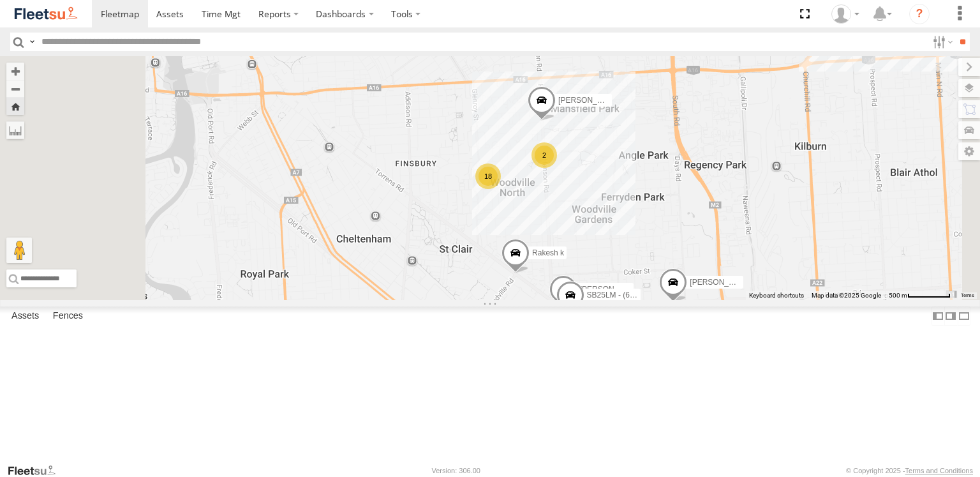  I want to click on label: Dock Summary Table to the Right, so click(951, 315).